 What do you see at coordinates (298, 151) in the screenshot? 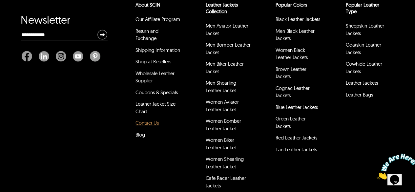
I see `li: Tan Leather Jackets` at bounding box center [298, 151].